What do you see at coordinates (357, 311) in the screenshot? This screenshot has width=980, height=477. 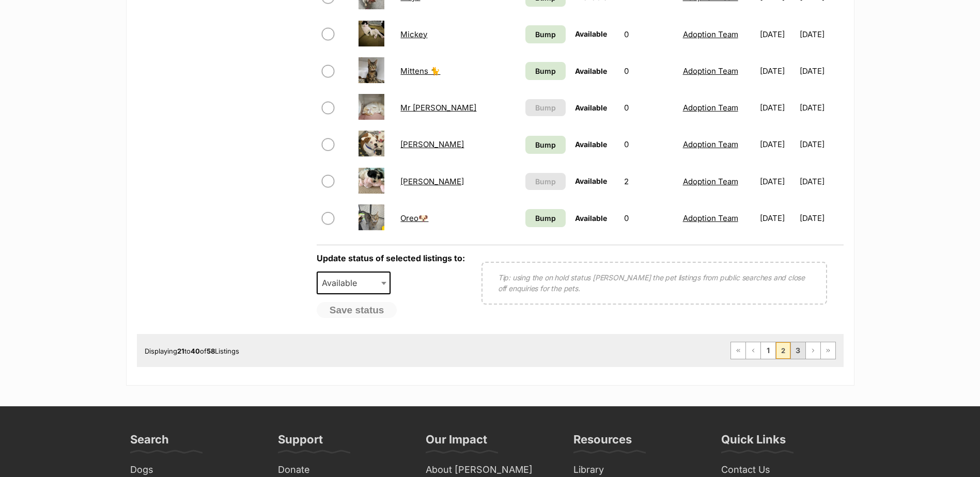 I see `button: Save status` at bounding box center [357, 311].